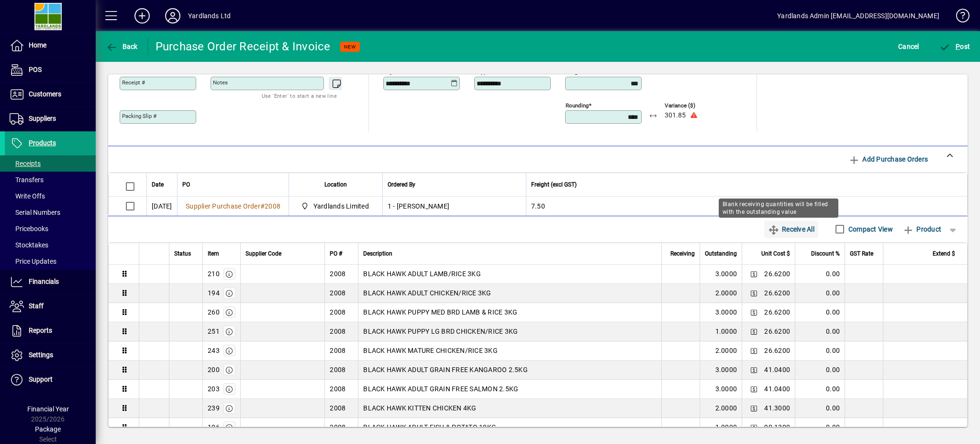 The image size is (980, 444). What do you see at coordinates (40, 330) in the screenshot?
I see `span: Reports` at bounding box center [40, 330].